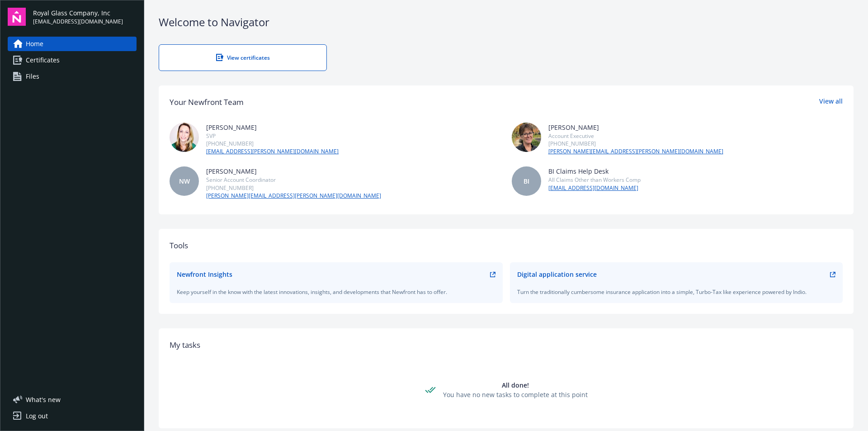  I want to click on span: BI, so click(526, 181).